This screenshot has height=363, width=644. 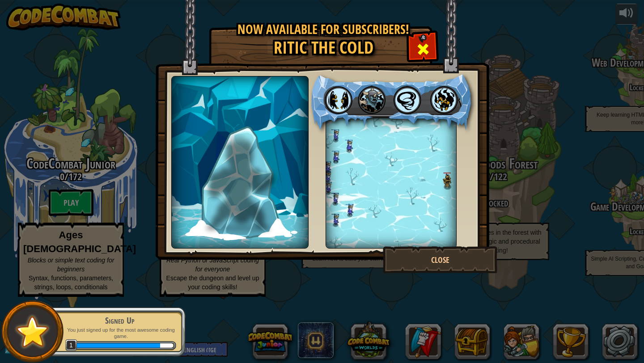 I want to click on p: You just signed up for the most awesome coding game., so click(x=120, y=333).